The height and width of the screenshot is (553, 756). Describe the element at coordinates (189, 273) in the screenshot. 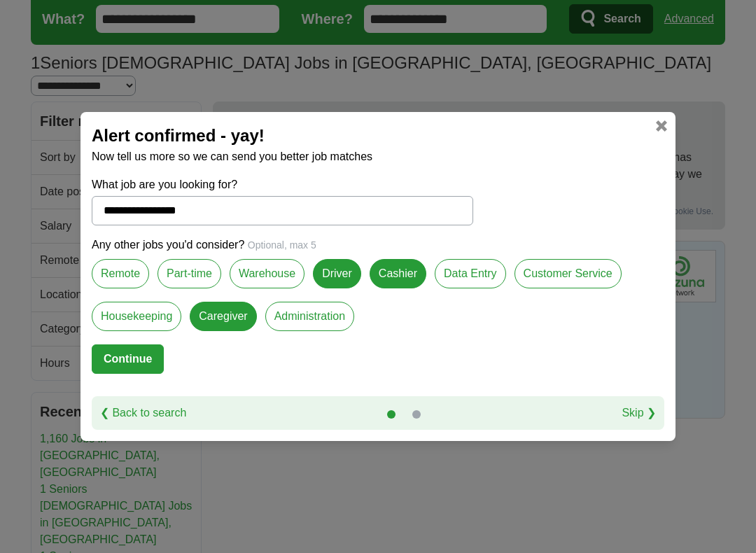

I see `label: Part-time` at that location.